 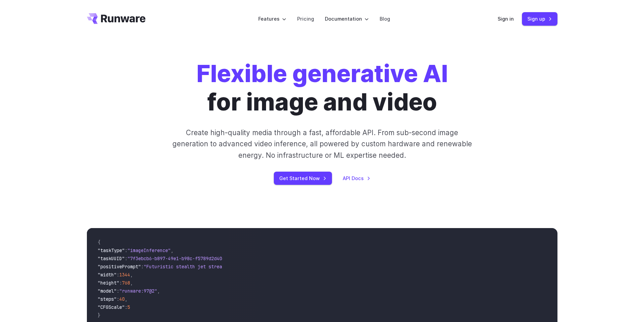 What do you see at coordinates (149, 250) in the screenshot?
I see `span: "imageInference"` at bounding box center [149, 250].